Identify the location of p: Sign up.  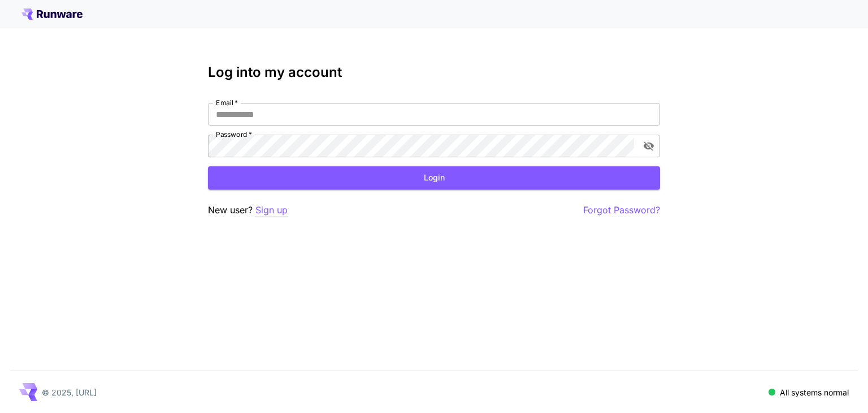
(271, 210).